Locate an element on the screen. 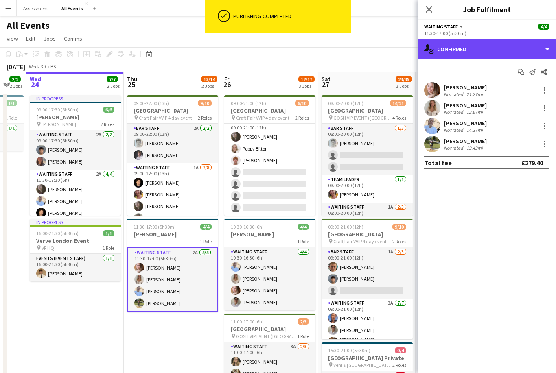 This screenshot has width=556, height=373. div: Confirmed is located at coordinates (487, 49).